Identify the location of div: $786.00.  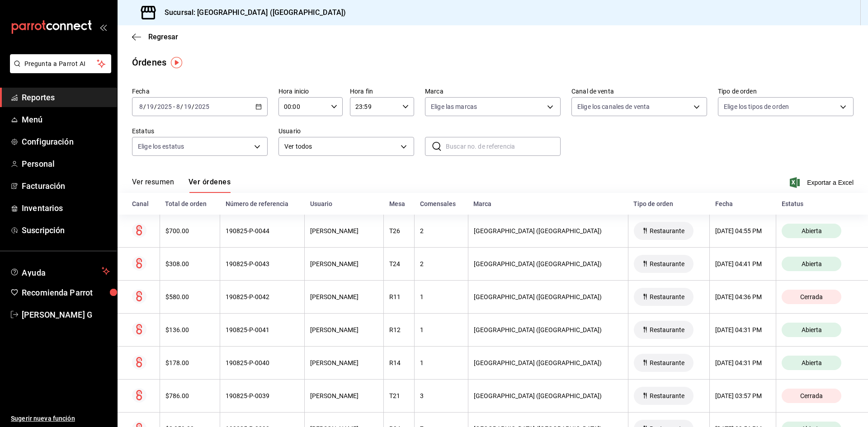
(190, 396).